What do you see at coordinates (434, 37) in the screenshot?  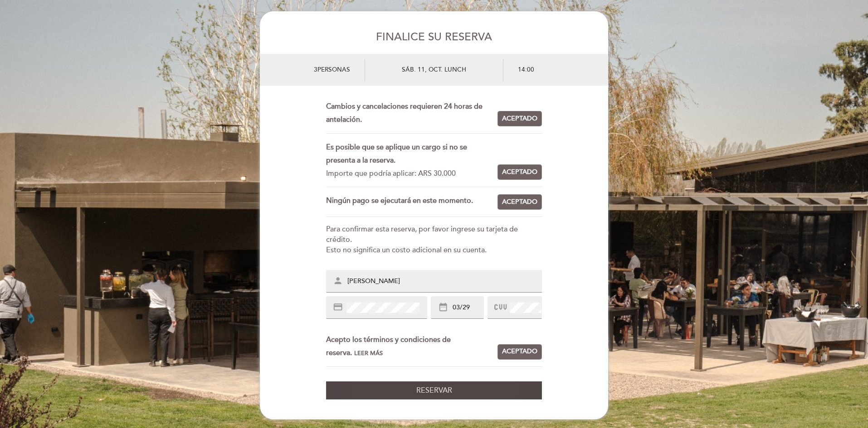 I see `span: FINALICE SU RESERVA` at bounding box center [434, 37].